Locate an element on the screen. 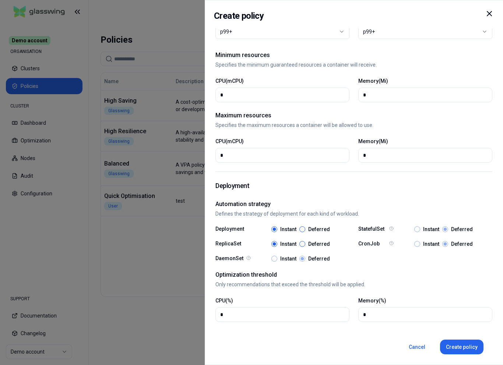 This screenshot has height=365, width=503. label: Deployment is located at coordinates (230, 229).